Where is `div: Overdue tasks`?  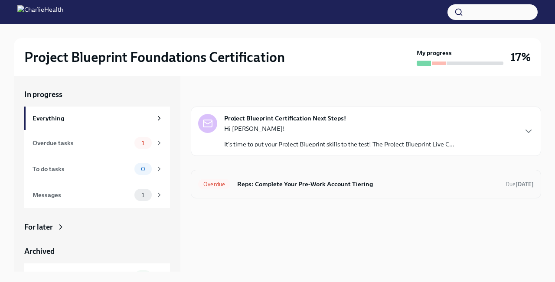 div: Overdue tasks is located at coordinates (82, 143).